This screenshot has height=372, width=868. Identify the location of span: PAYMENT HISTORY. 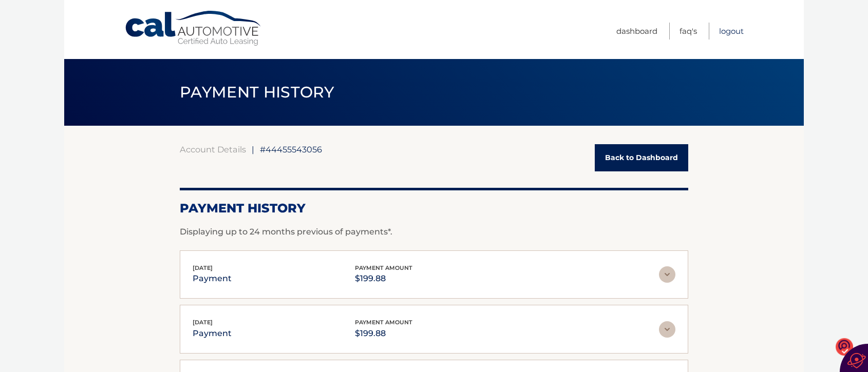
(257, 92).